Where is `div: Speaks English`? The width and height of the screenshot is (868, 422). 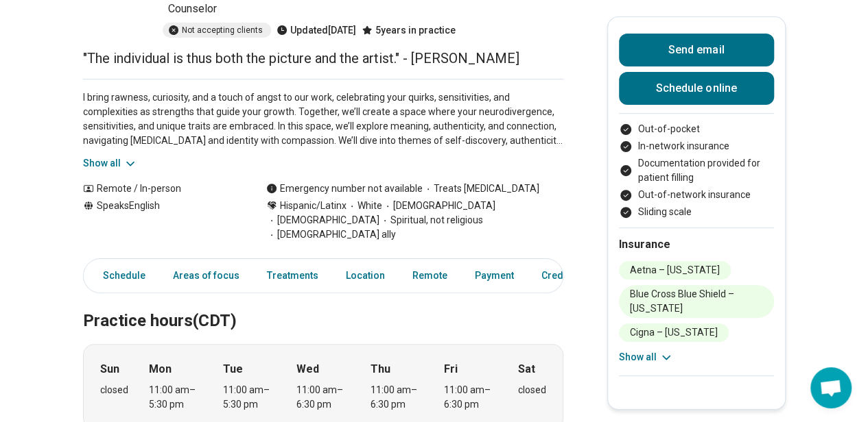 div: Speaks English is located at coordinates (161, 220).